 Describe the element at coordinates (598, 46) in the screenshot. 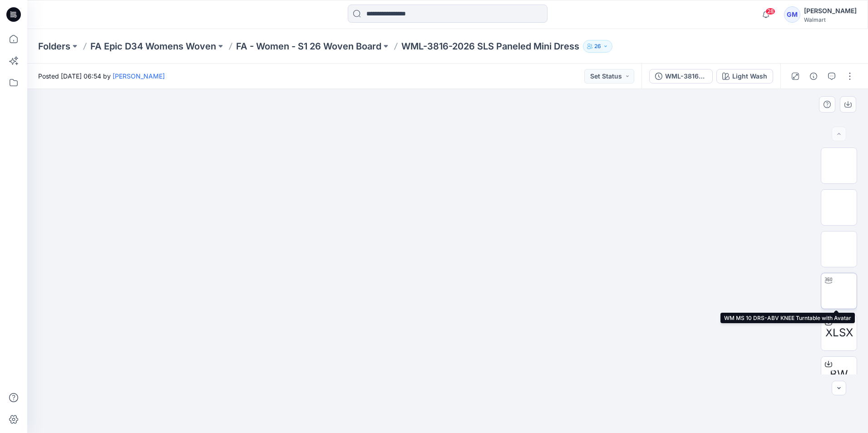

I see `button: 26` at that location.